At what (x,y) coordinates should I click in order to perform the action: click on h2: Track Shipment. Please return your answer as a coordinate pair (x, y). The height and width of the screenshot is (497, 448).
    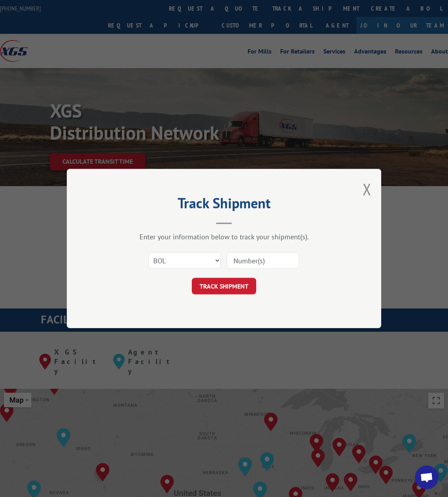
    Looking at the image, I should click on (224, 204).